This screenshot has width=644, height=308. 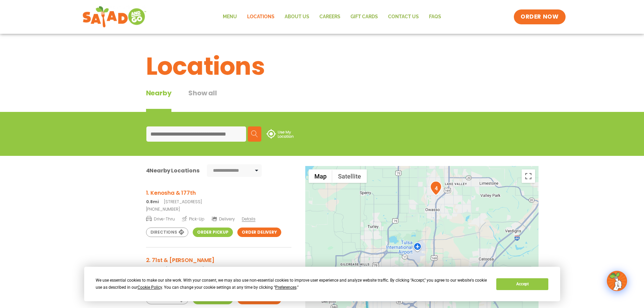 I want to click on a: ORDER NOW, so click(x=539, y=17).